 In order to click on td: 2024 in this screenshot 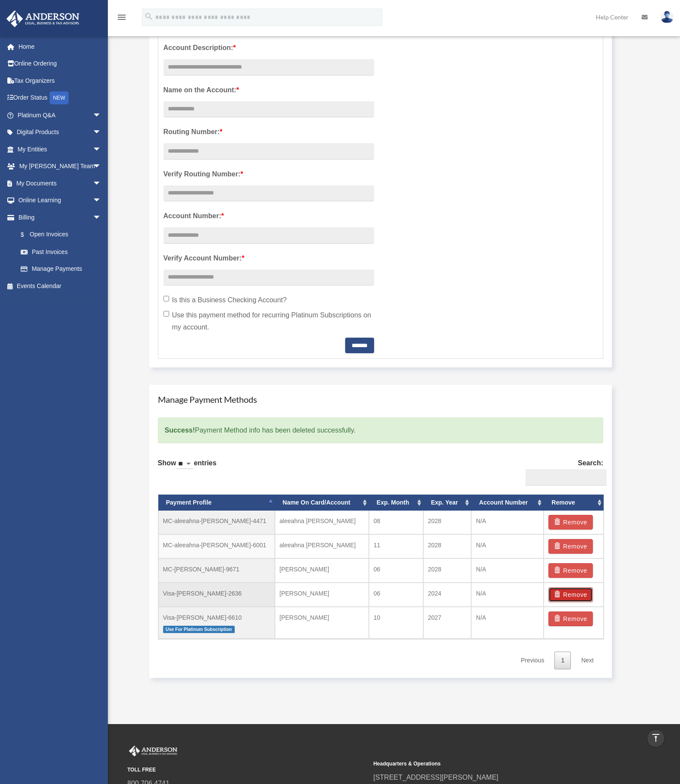, I will do `click(448, 595)`.